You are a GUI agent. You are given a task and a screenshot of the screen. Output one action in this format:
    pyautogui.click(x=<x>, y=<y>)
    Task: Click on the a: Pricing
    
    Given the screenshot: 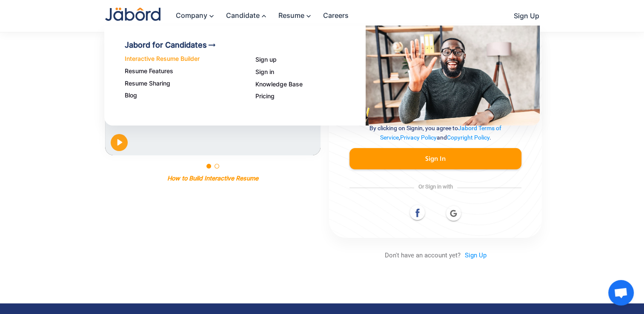 What is the action you would take?
    pyautogui.click(x=310, y=96)
    